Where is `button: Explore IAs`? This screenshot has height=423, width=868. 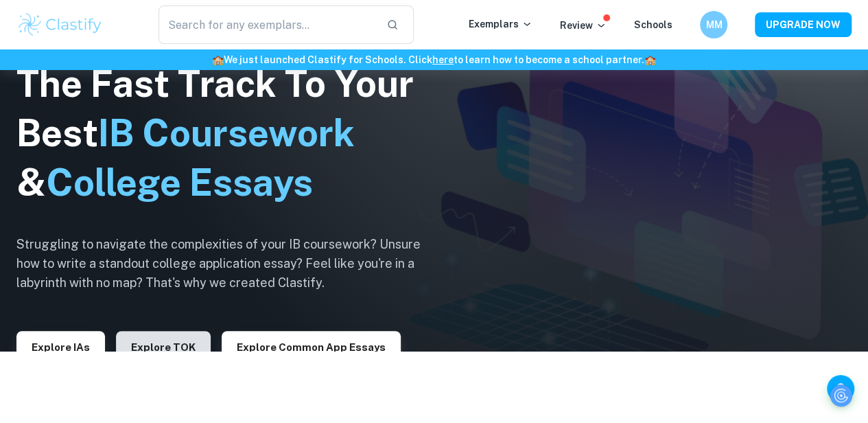 button: Explore IAs is located at coordinates (61, 348).